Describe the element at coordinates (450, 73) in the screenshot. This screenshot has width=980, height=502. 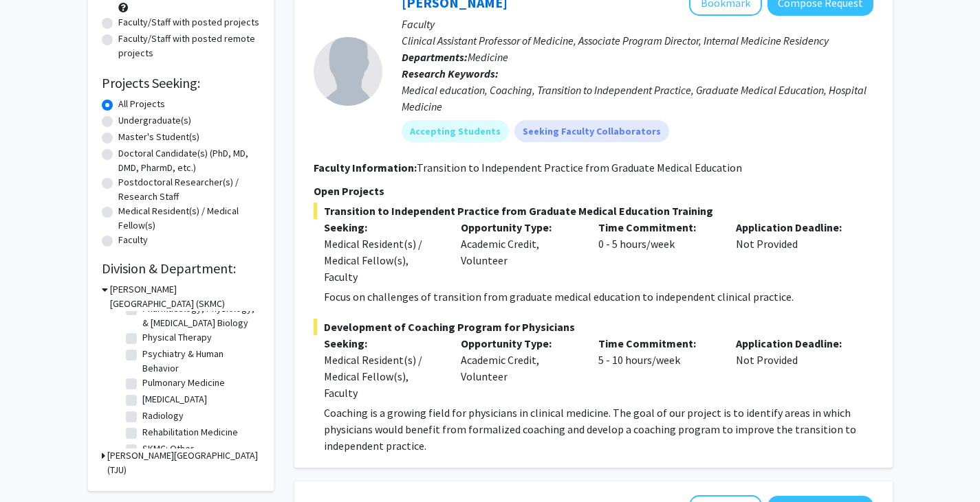
I see `b: Research Keywords:` at that location.